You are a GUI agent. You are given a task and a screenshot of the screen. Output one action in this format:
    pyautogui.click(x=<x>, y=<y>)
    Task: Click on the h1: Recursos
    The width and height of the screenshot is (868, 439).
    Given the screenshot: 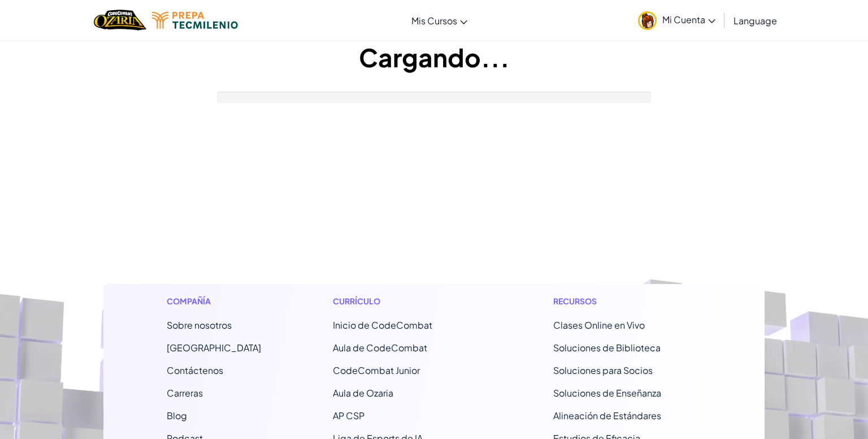 What is the action you would take?
    pyautogui.click(x=627, y=301)
    